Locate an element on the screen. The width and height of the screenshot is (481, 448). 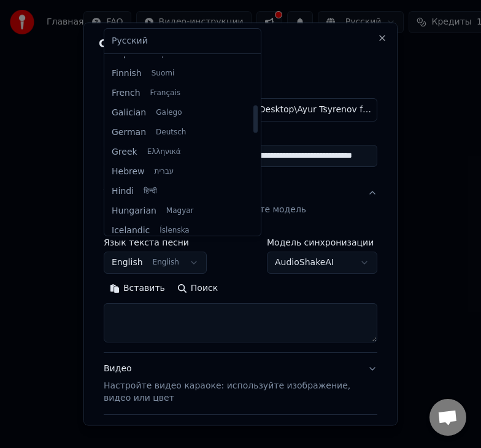
span: हिन्दी is located at coordinates (150, 192).